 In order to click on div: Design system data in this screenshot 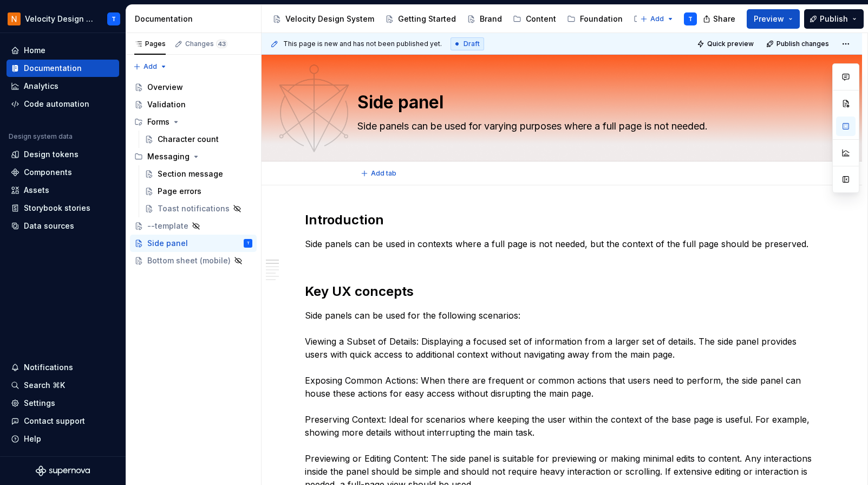, I will do `click(41, 137)`.